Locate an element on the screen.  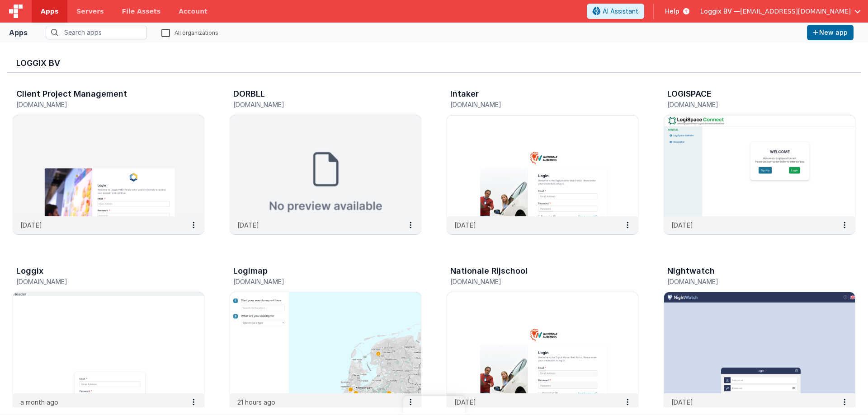
h3: Nightwatch is located at coordinates (691, 271).